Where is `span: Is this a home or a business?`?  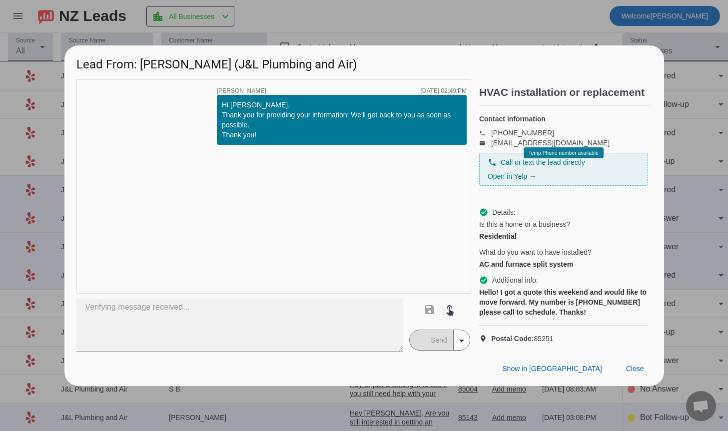
span: Is this a home or a business? is located at coordinates (525, 224).